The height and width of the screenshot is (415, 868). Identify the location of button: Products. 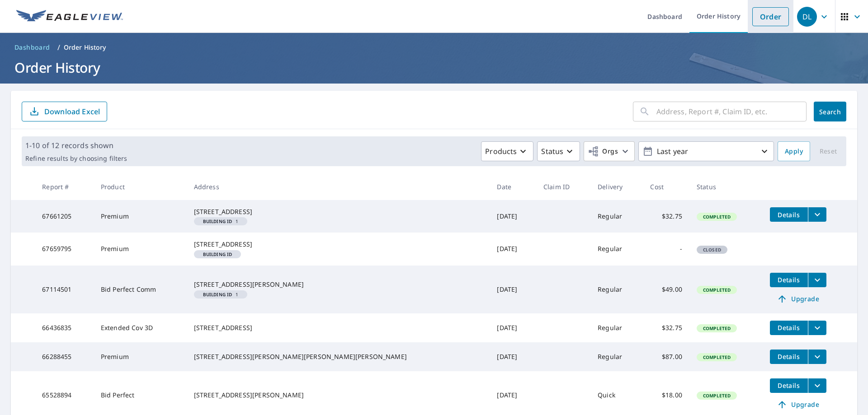
(507, 152).